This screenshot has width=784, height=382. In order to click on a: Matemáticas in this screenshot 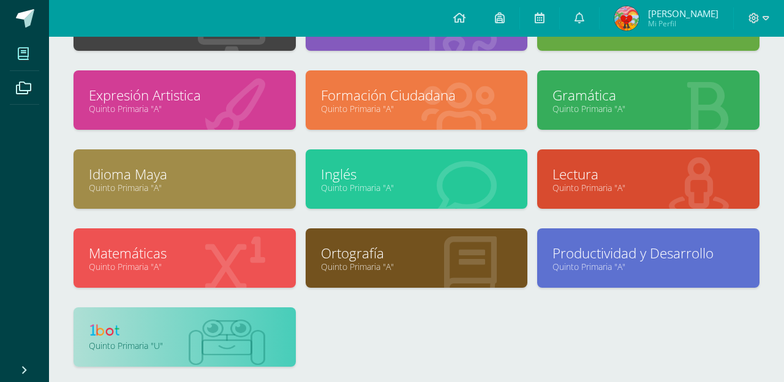, I will do `click(184, 253)`.